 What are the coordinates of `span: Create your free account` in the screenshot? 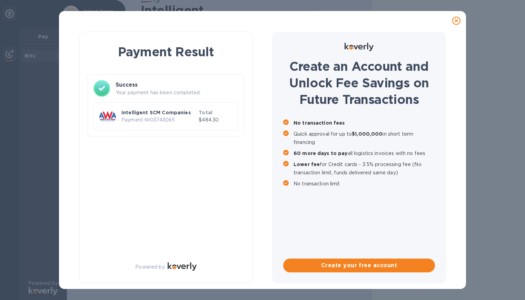 It's located at (359, 265).